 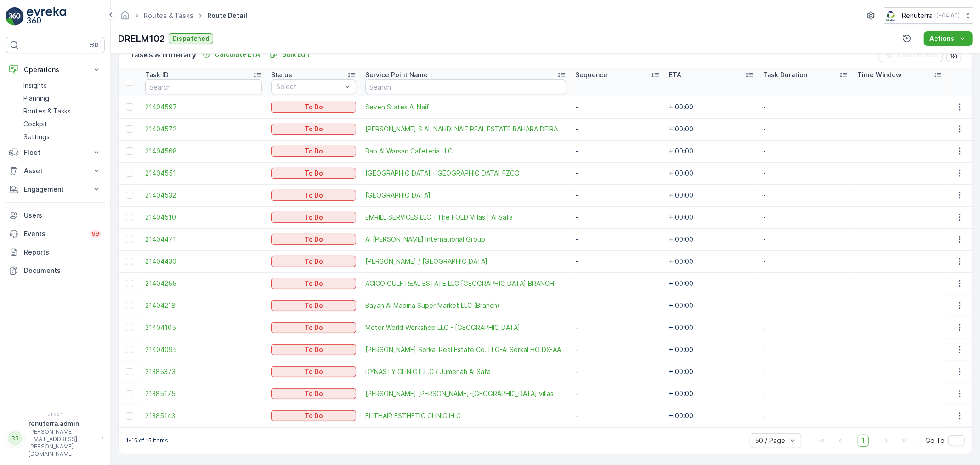 What do you see at coordinates (204, 284) in the screenshot?
I see `a: 21404255` at bounding box center [204, 284].